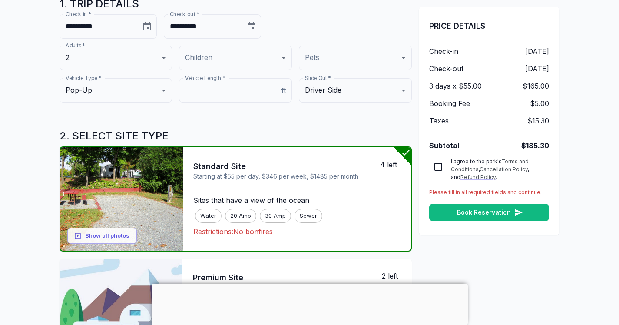  Describe the element at coordinates (122, 199) in the screenshot. I see `img: Standard Site` at that location.